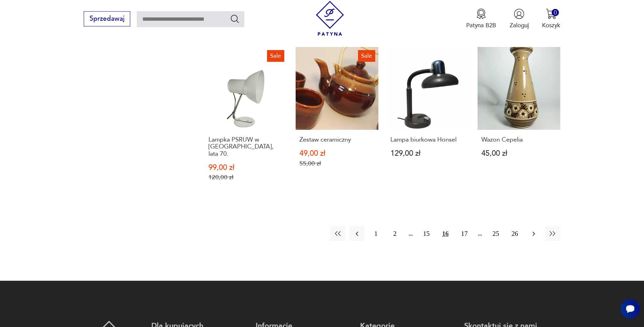 The height and width of the screenshot is (327, 644). Describe the element at coordinates (337, 140) in the screenshot. I see `h3: Zestaw ceramiczny` at that location.